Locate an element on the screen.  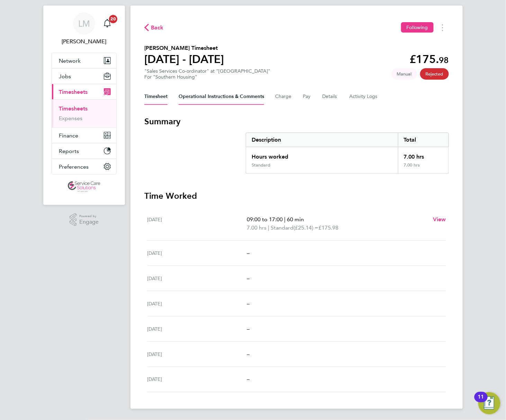
app-decimal: £175. is located at coordinates (429, 59).